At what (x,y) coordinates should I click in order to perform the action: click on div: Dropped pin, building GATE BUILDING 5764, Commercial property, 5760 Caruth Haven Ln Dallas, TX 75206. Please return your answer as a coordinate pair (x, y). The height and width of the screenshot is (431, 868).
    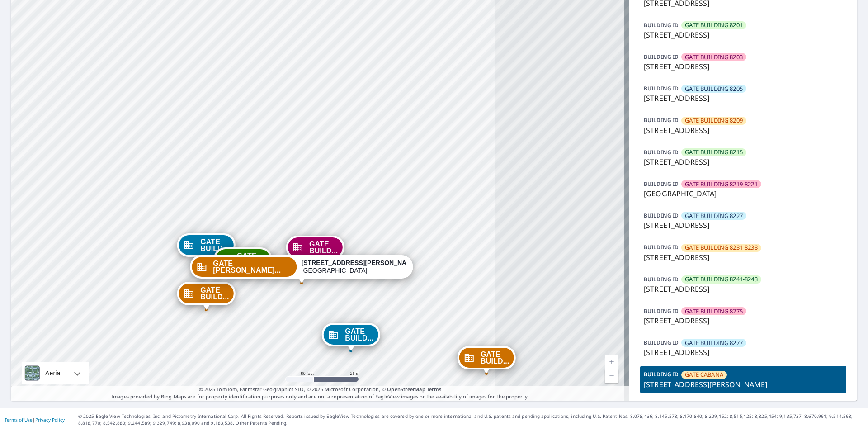
    Looking at the image, I should click on (486, 360).